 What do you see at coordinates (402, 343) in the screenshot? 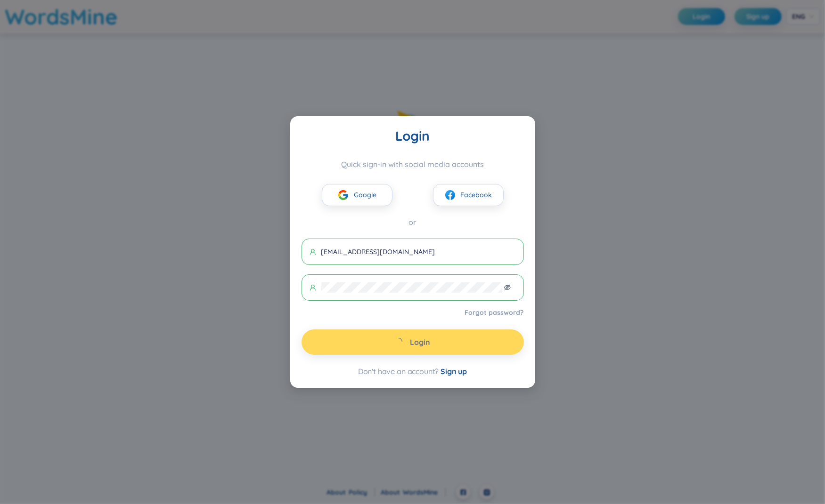
I see `span: loading` at bounding box center [402, 343].